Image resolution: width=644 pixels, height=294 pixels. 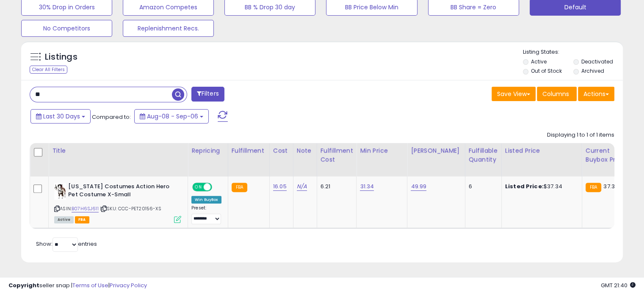 What do you see at coordinates (483, 155) in the screenshot?
I see `div: Fulfillable Quantity` at bounding box center [483, 155].